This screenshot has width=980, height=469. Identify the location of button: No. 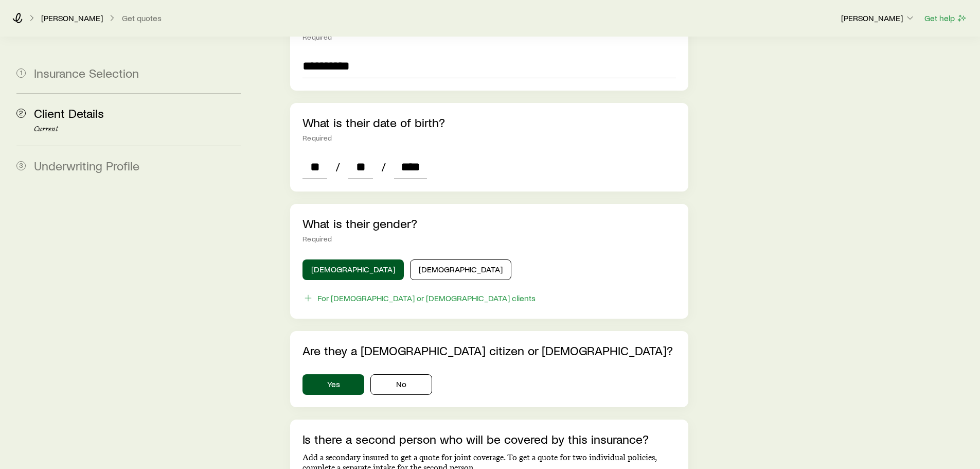
(401, 384).